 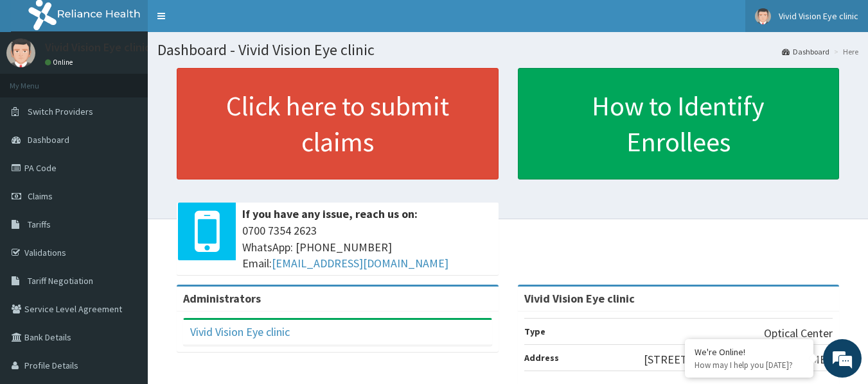 I want to click on p: How may I help you today?, so click(x=749, y=365).